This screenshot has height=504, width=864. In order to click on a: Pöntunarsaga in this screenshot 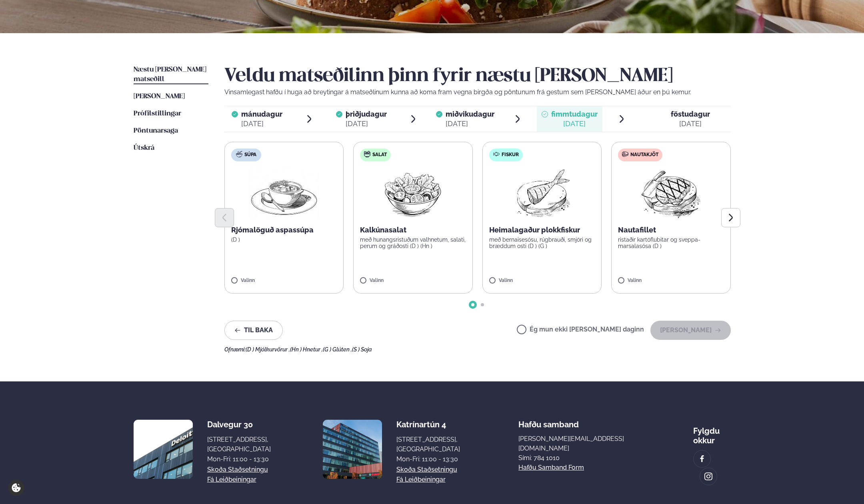, I will do `click(156, 131)`.